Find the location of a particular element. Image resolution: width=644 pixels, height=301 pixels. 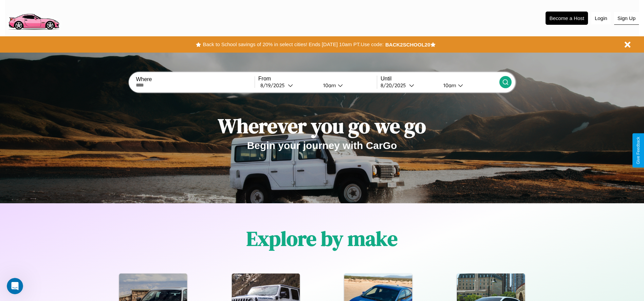

label: From is located at coordinates (318, 79).